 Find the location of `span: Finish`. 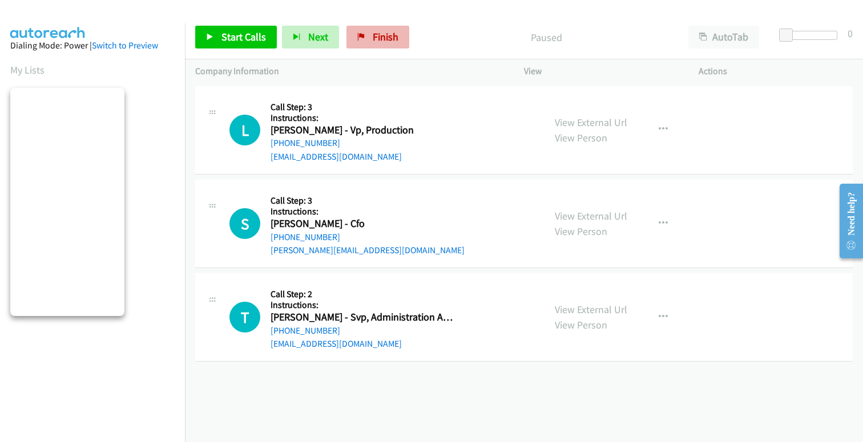

span: Finish is located at coordinates (385, 37).